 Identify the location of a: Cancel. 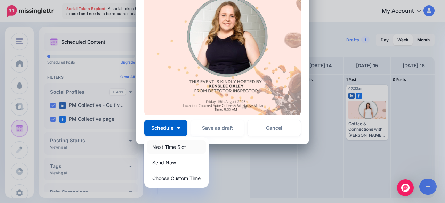
(274, 128).